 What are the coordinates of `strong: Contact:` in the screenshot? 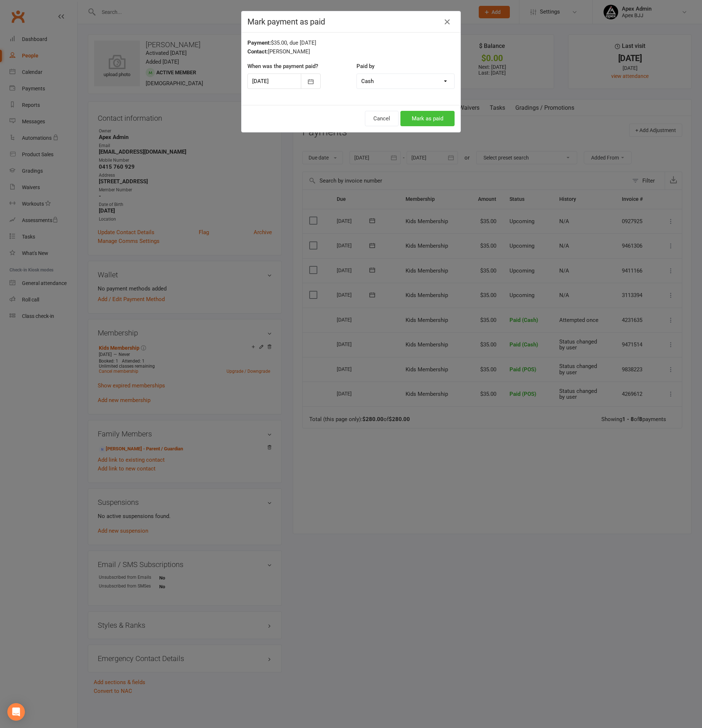 It's located at (258, 51).